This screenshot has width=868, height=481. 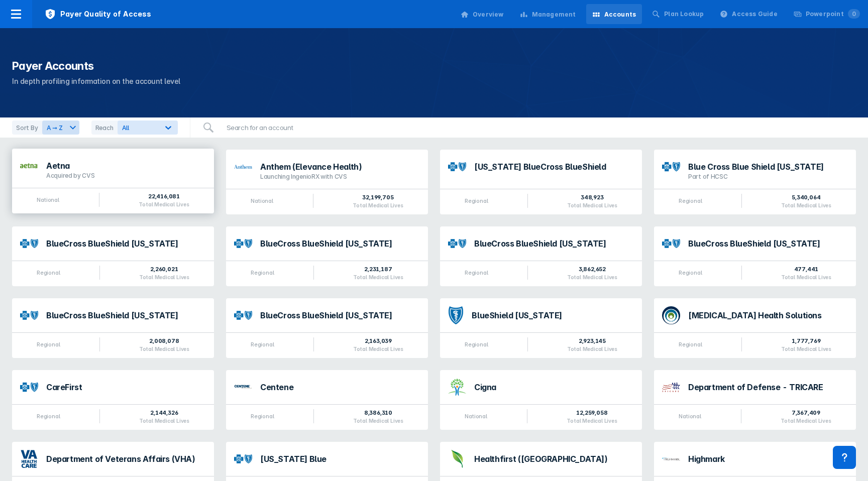 I want to click on div: 5,340,064, so click(x=806, y=197).